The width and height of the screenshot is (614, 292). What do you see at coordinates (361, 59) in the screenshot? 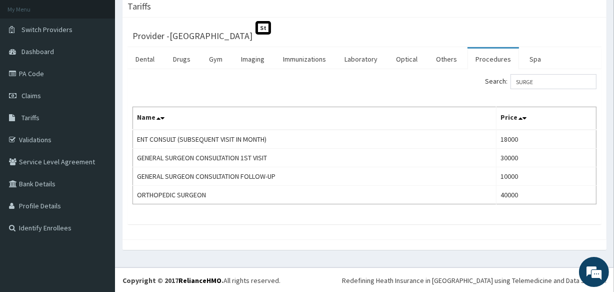
I see `a: Laboratory` at bounding box center [361, 59].